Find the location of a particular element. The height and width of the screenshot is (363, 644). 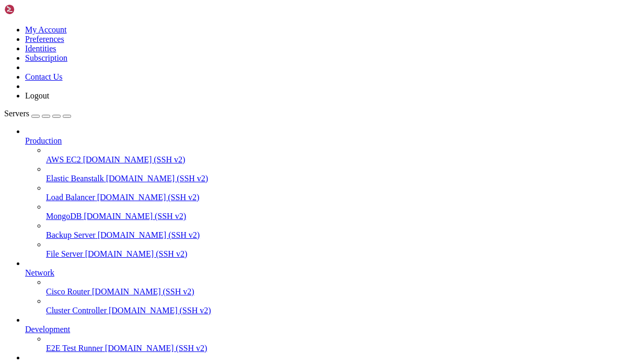

span: Load Balancer is located at coordinates (71, 197).